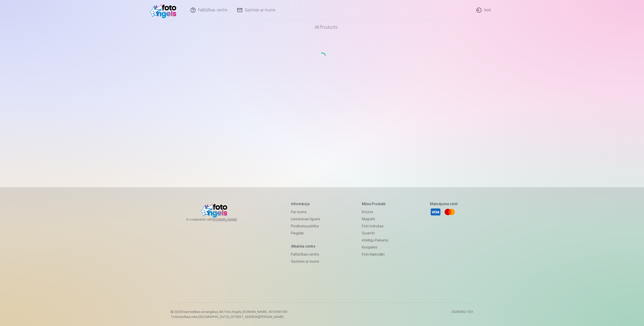  I want to click on p: © 2025 Visas tiesības aizsargātas. ,, so click(229, 312).